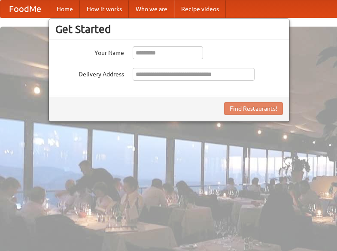 Image resolution: width=337 pixels, height=251 pixels. Describe the element at coordinates (65, 9) in the screenshot. I see `a: Home` at that location.